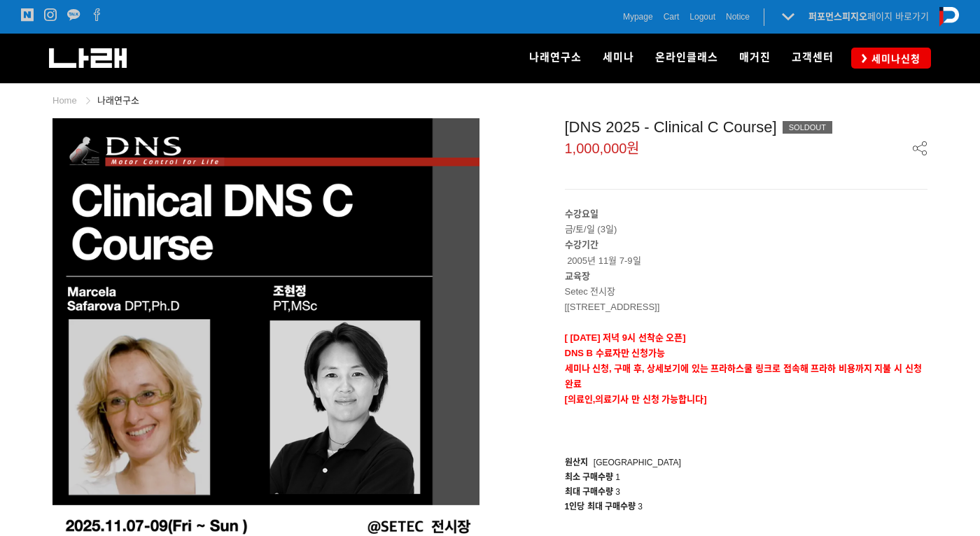 The image size is (980, 536). I want to click on p: 2005년 11월 7-9일, so click(746, 252).